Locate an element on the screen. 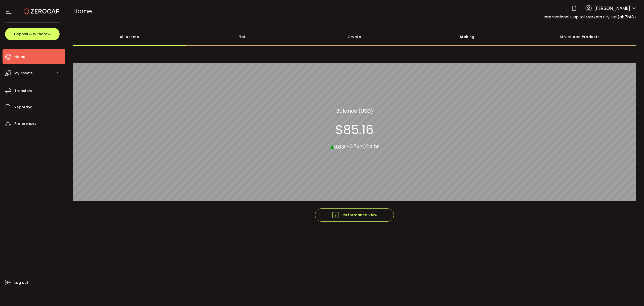  span: 24 hr is located at coordinates (372, 147).